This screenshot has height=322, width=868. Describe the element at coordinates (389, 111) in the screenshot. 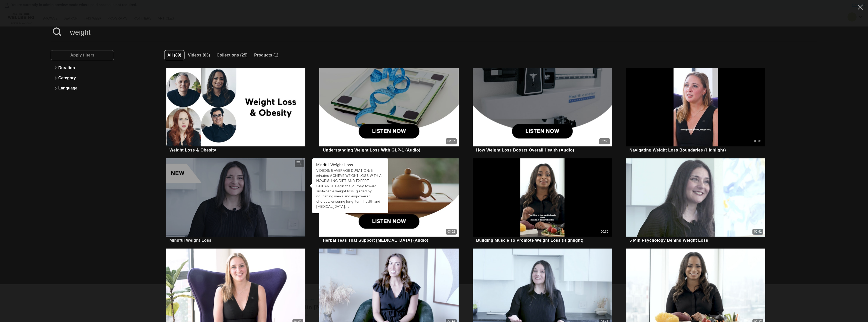

I see `a: Understanding Weight Loss With GLP-1 (Audio)02:57Understanding Weight Loss With GLP-1 (Audio)` at that location.